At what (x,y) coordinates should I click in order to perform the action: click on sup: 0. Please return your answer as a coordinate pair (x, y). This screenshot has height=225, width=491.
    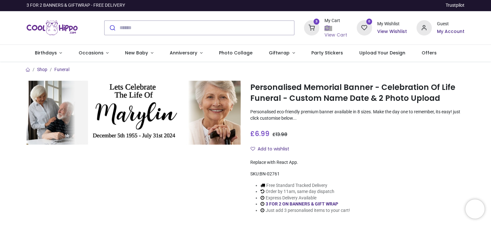
    Looking at the image, I should click on (370, 21).